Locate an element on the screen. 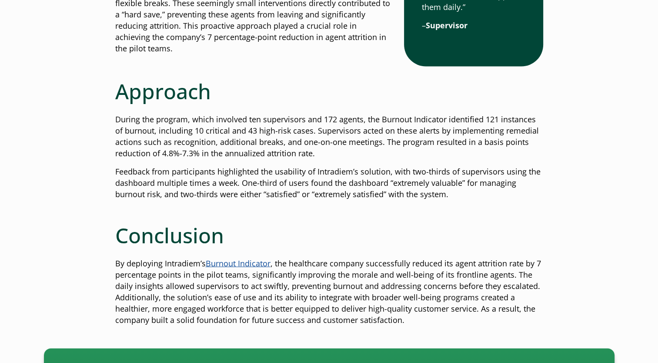  h2: Approach is located at coordinates (329, 91).